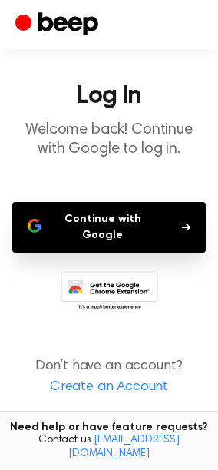 This screenshot has height=470, width=218. Describe the element at coordinates (109, 227) in the screenshot. I see `button: Continue with Google` at that location.